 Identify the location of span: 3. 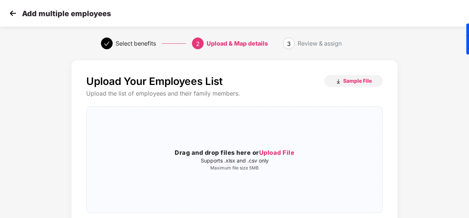
(289, 44).